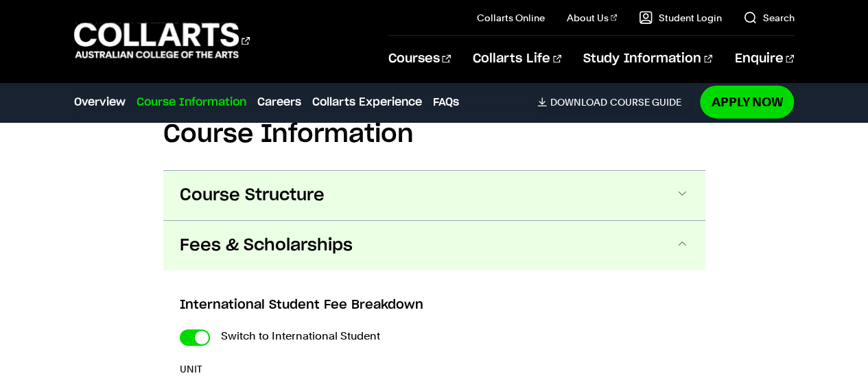 The image size is (868, 378). What do you see at coordinates (434, 245) in the screenshot?
I see `button: Fees & Scholarships` at bounding box center [434, 245].